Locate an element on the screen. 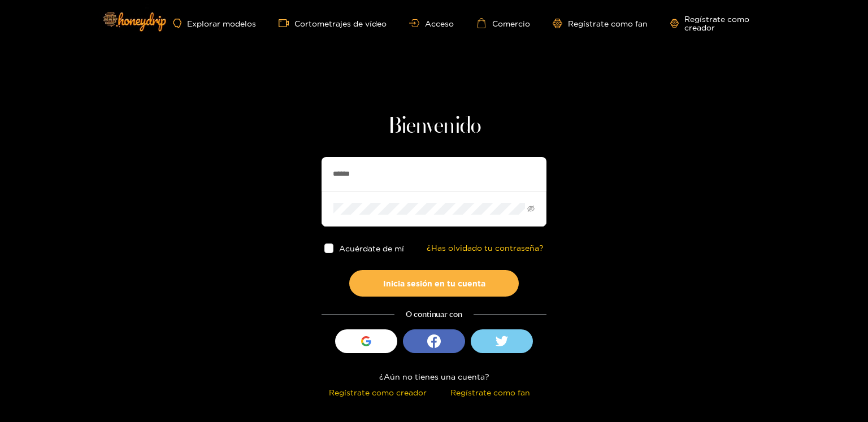 The image size is (868, 422). font: ¿Has olvidado tu contraseña? is located at coordinates (485, 247).